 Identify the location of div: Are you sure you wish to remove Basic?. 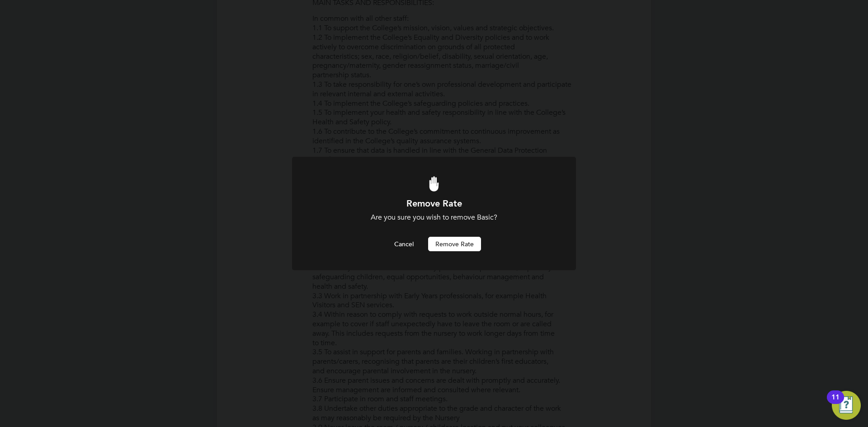
(434, 217).